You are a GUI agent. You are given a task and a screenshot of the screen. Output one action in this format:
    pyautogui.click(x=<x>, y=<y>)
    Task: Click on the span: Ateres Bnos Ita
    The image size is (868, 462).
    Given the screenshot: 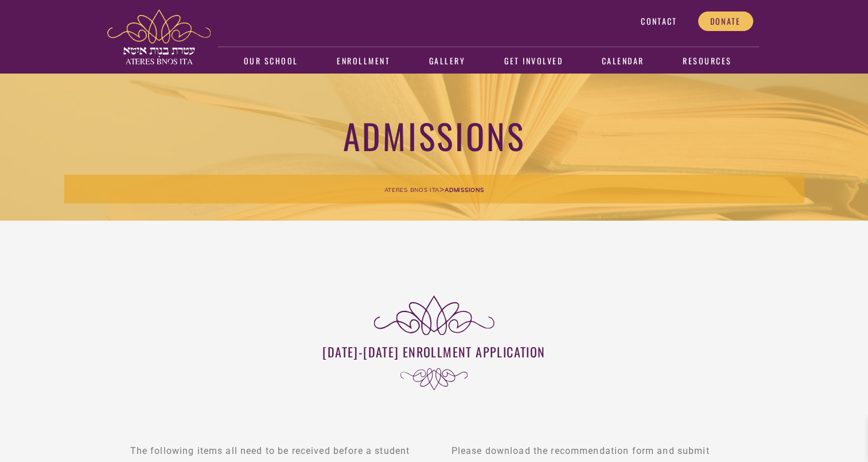 What is the action you would take?
    pyautogui.click(x=412, y=189)
    